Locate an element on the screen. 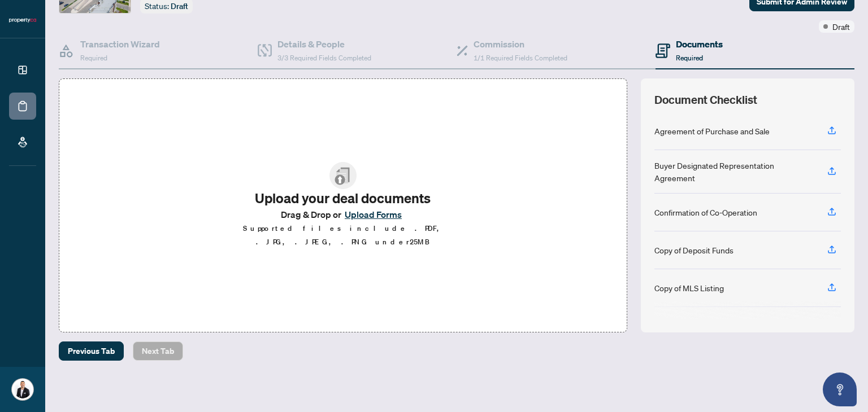  h4: Transaction Wizard is located at coordinates (120, 44).